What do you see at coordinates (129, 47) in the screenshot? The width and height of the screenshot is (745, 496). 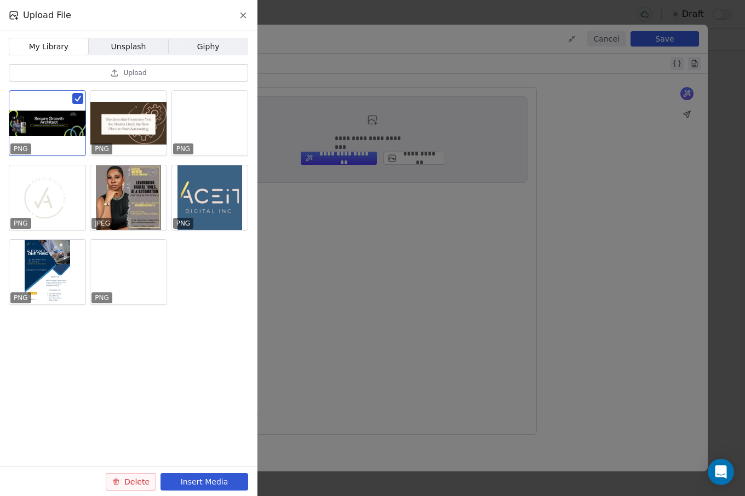 I see `span: Unsplash` at bounding box center [129, 47].